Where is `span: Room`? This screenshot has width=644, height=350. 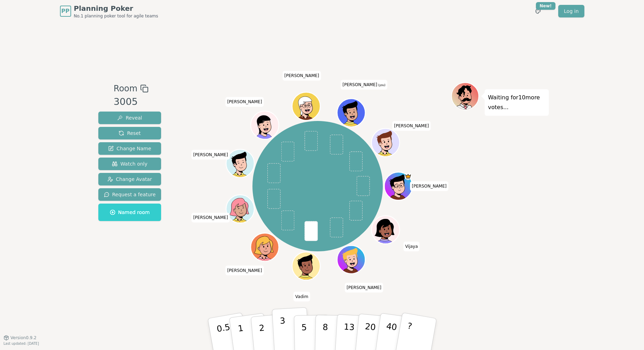 span: Room is located at coordinates (126, 88).